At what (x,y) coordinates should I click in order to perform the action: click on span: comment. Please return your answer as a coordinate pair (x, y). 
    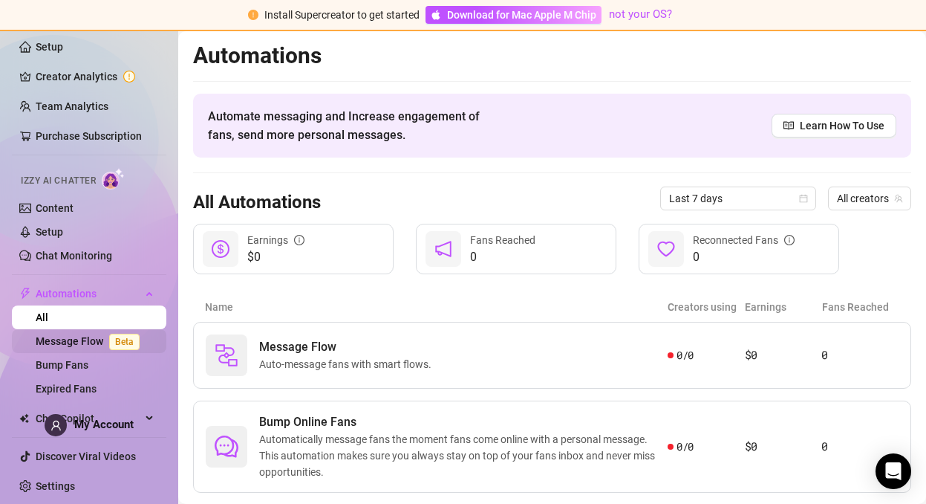
    Looking at the image, I should click on (227, 446).